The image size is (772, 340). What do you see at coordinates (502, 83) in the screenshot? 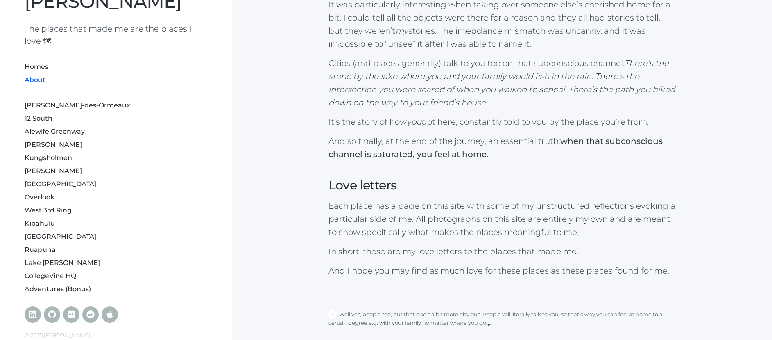
I see `em: There’s the stone by the lake where you and your family would fish in the rain. There’s the inter...` at bounding box center [502, 83].